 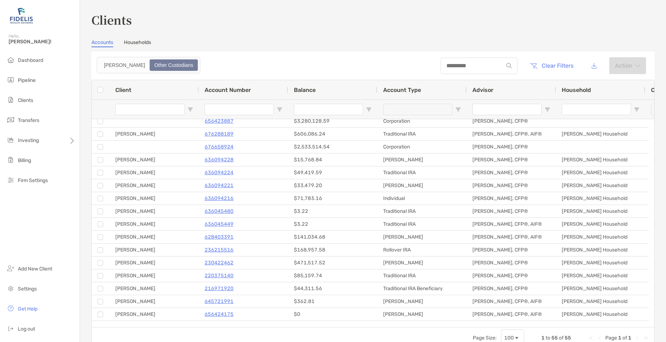 What do you see at coordinates (26, 328) in the screenshot?
I see `span: Log out` at bounding box center [26, 328].